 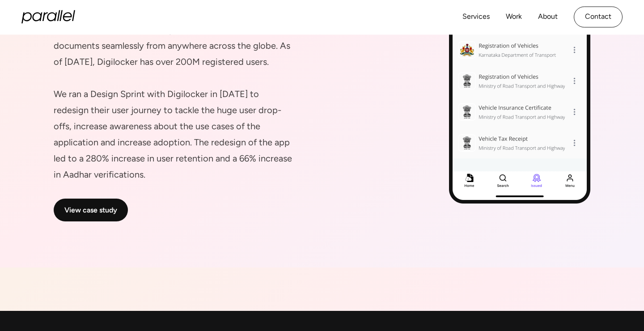 I want to click on a: About, so click(x=548, y=16).